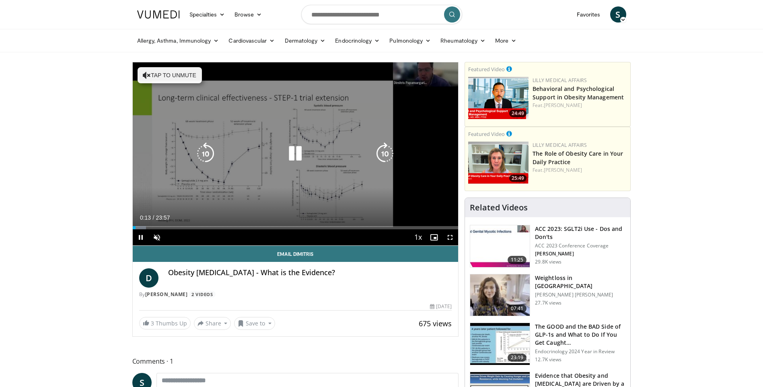 The height and width of the screenshot is (387, 763). What do you see at coordinates (499, 208) in the screenshot?
I see `h4: Related Videos` at bounding box center [499, 208].